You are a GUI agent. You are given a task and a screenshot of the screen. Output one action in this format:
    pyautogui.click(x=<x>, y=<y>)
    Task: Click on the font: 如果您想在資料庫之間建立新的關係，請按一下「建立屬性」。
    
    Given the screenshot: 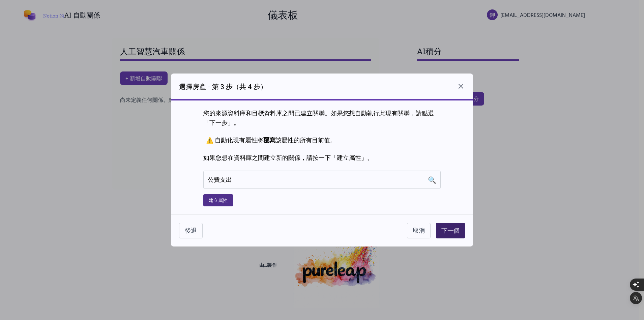 What is the action you would take?
    pyautogui.click(x=288, y=158)
    